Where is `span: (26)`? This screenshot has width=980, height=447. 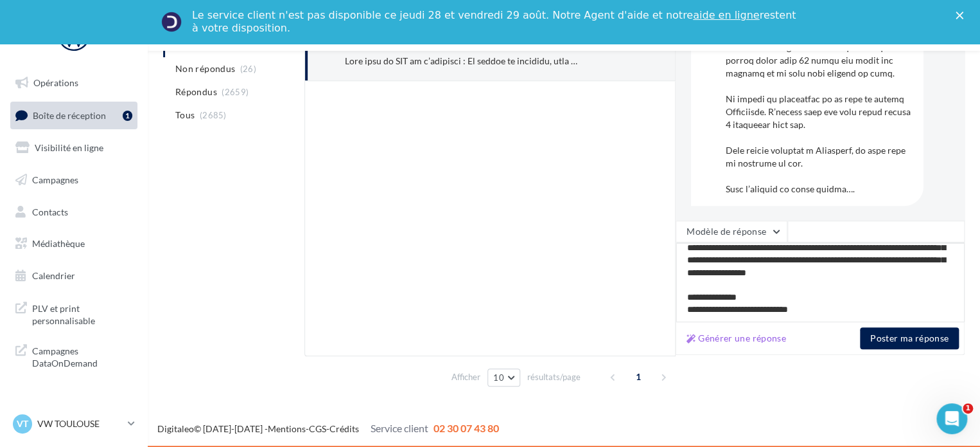
span: (26) is located at coordinates (248, 69).